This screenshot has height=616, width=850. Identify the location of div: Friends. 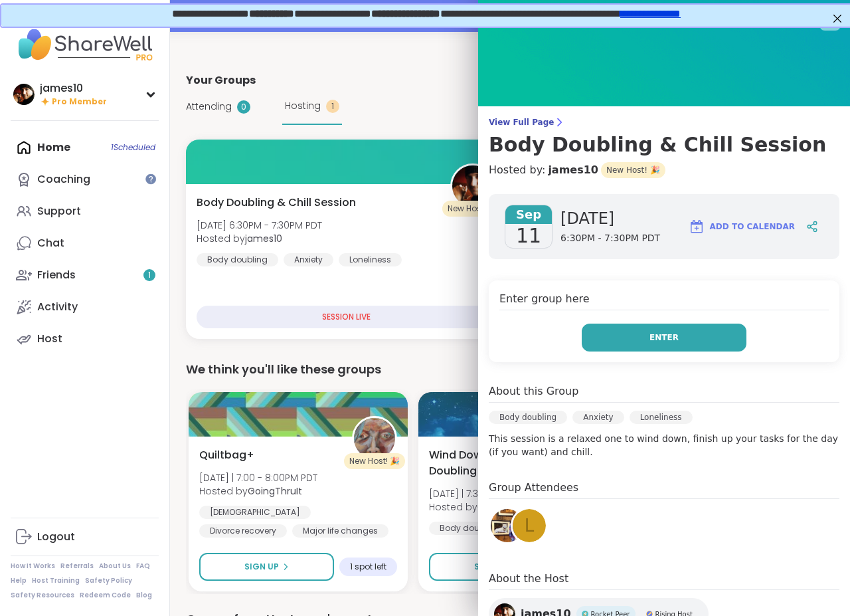
(57, 275).